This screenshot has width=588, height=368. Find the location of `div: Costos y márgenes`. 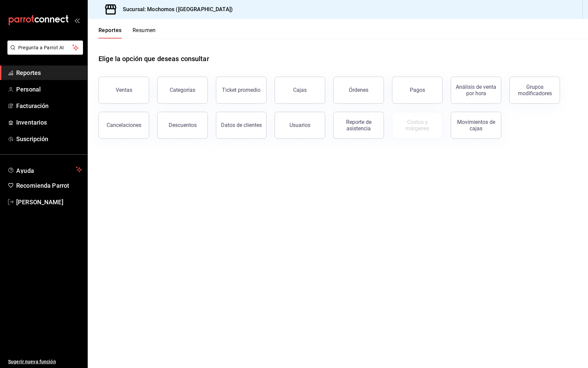

div: Costos y márgenes is located at coordinates (417, 125).